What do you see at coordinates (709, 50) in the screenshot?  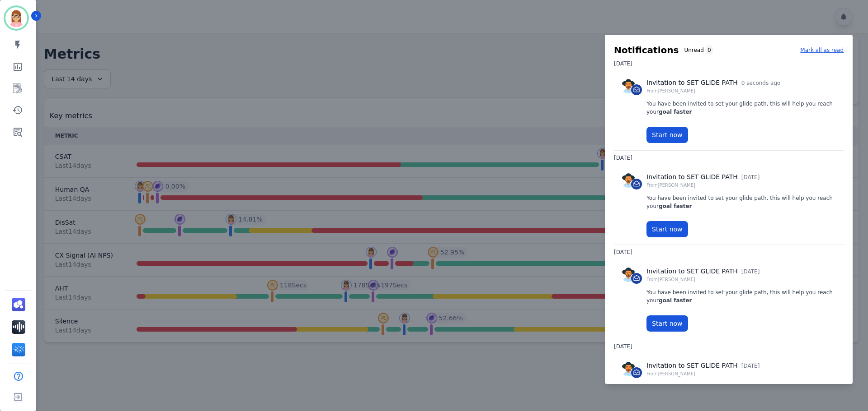 I see `div: 0` at bounding box center [709, 50].